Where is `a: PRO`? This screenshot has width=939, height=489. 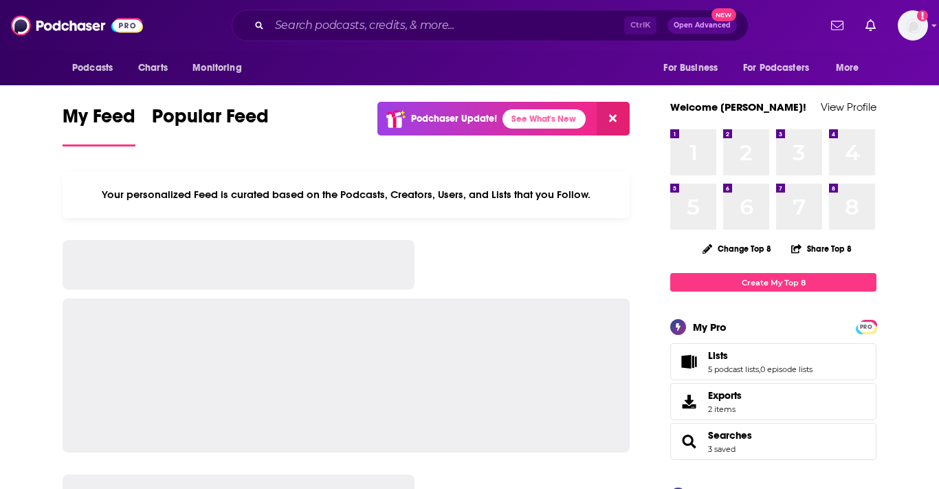
a: PRO is located at coordinates (866, 326).